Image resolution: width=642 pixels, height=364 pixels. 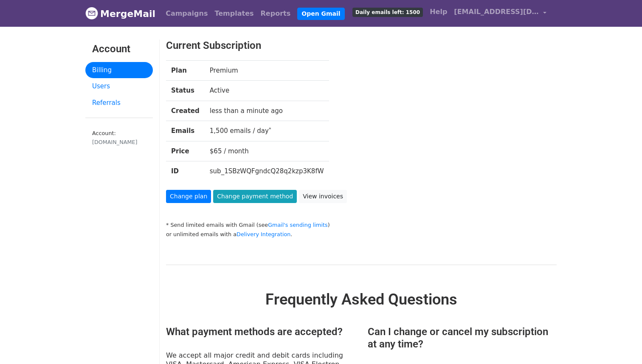 What do you see at coordinates (344, 46) in the screenshot?
I see `h3: Current Subscription` at bounding box center [344, 46].